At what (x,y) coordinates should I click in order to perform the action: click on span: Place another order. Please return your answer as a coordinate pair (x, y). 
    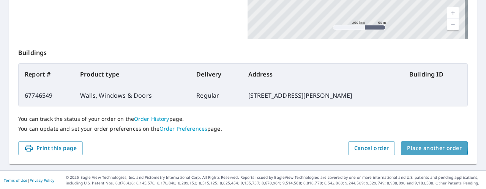
    Looking at the image, I should click on (434, 148).